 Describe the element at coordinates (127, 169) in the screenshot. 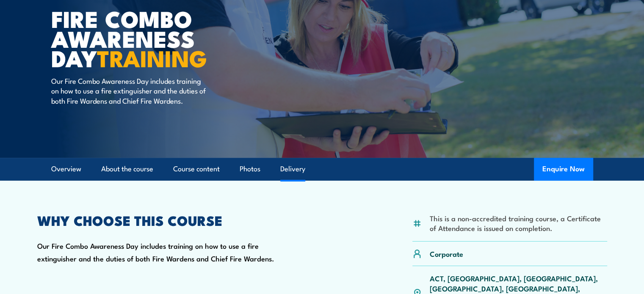

I see `a: About the course` at that location.